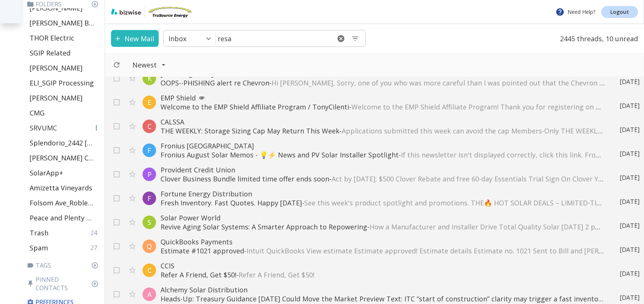  What do you see at coordinates (62, 218) in the screenshot?
I see `p: Peace and Plenty Farms` at bounding box center [62, 218].